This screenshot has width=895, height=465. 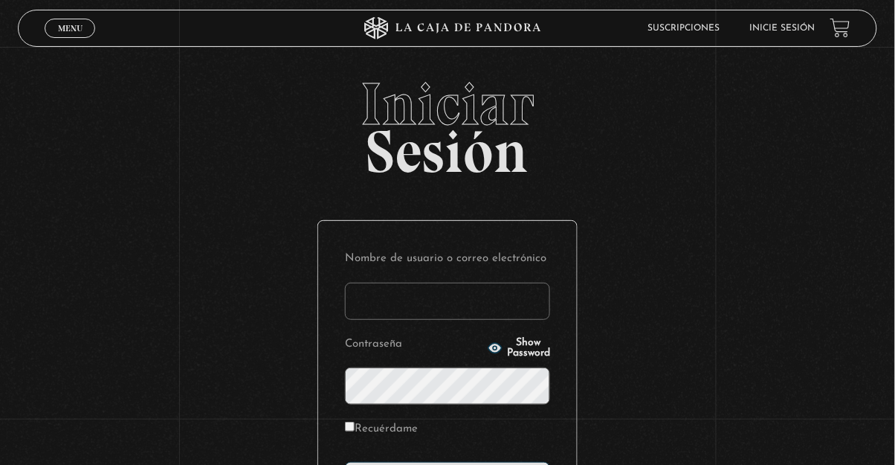 What do you see at coordinates (382, 429) in the screenshot?
I see `label: Recuérdame` at bounding box center [382, 429].